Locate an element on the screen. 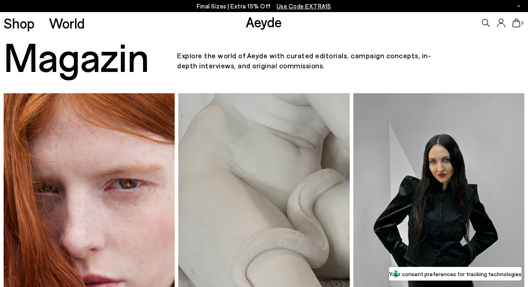 Image resolution: width=528 pixels, height=287 pixels. div: Explore the world of Aeyde with curated editorials, campaign concepts, in-depth interviews, and o... is located at coordinates (307, 61).